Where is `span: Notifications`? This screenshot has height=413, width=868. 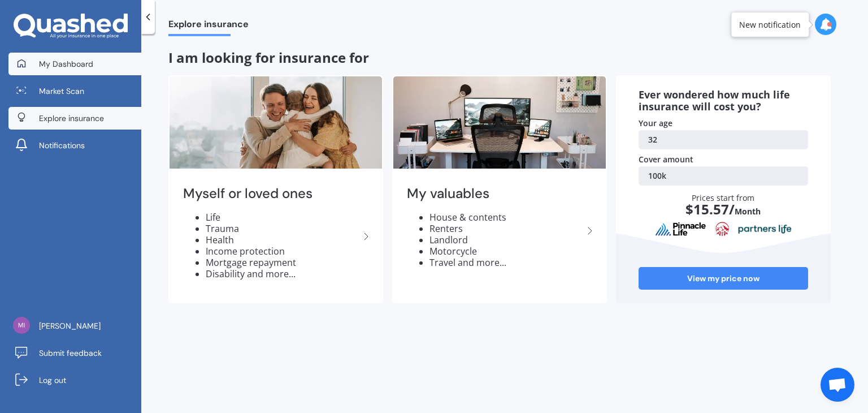 span: Notifications is located at coordinates (61, 145).